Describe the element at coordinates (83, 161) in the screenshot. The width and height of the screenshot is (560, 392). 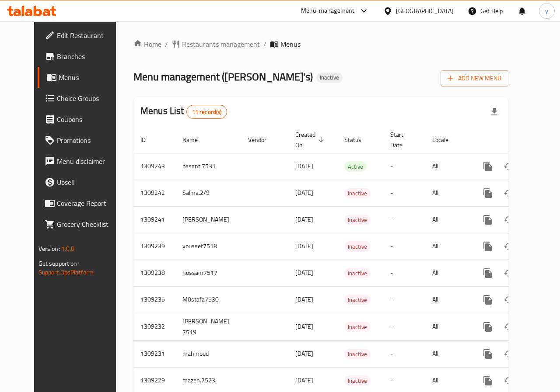
I see `a: Menu disclaimer` at that location.